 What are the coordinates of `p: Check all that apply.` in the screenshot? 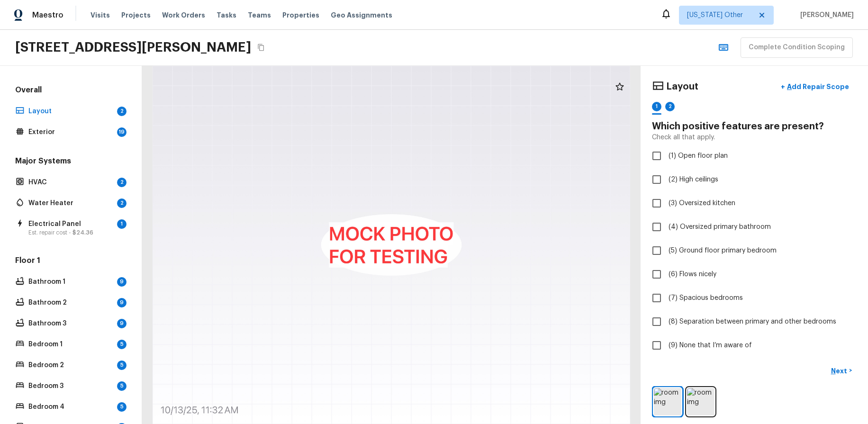 It's located at (683, 138).